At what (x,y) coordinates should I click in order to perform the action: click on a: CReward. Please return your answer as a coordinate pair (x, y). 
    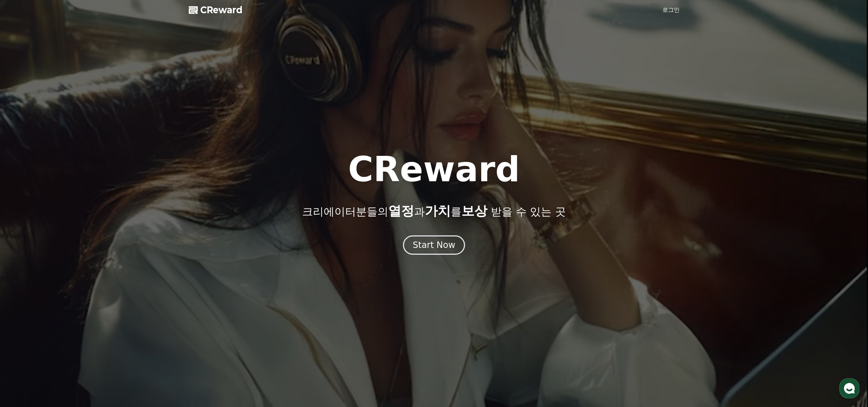
    Looking at the image, I should click on (215, 10).